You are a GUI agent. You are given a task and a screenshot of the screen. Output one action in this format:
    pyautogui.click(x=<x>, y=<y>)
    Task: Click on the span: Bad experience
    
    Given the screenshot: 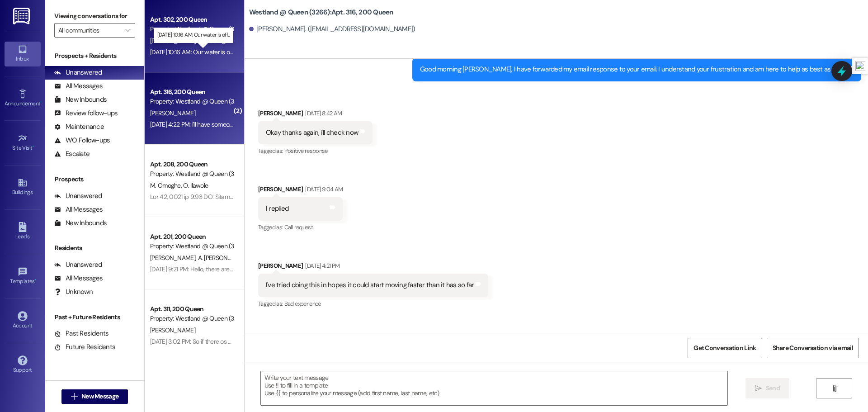 What is the action you would take?
    pyautogui.click(x=303, y=303)
    